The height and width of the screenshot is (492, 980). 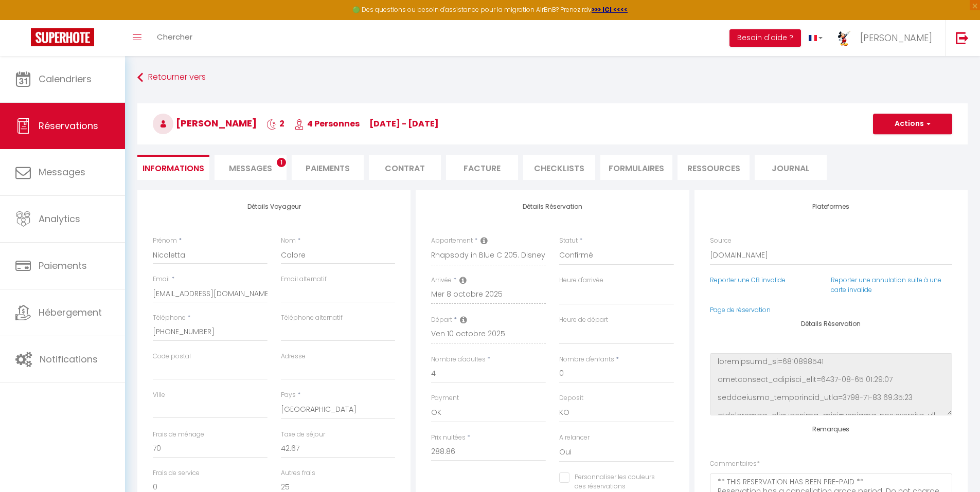 What do you see at coordinates (442, 281) in the screenshot?
I see `label: Arrivée` at bounding box center [442, 281].